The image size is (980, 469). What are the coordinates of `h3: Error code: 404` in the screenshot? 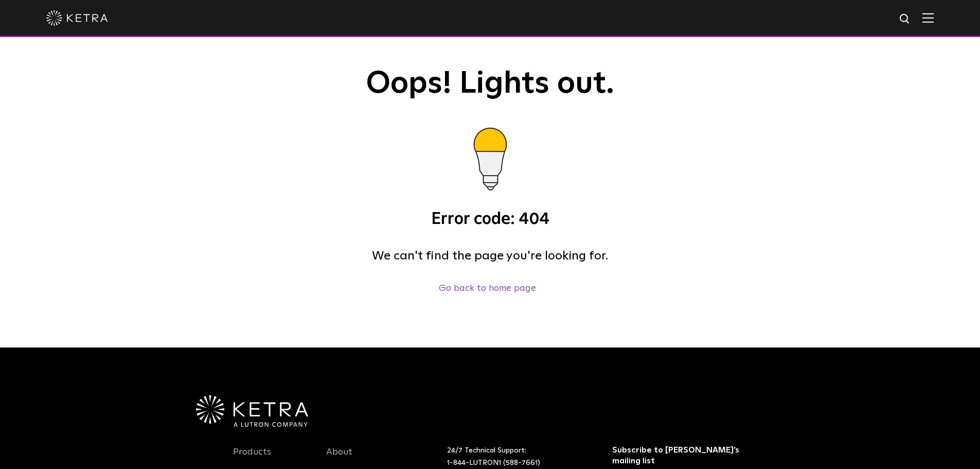 It's located at (490, 220).